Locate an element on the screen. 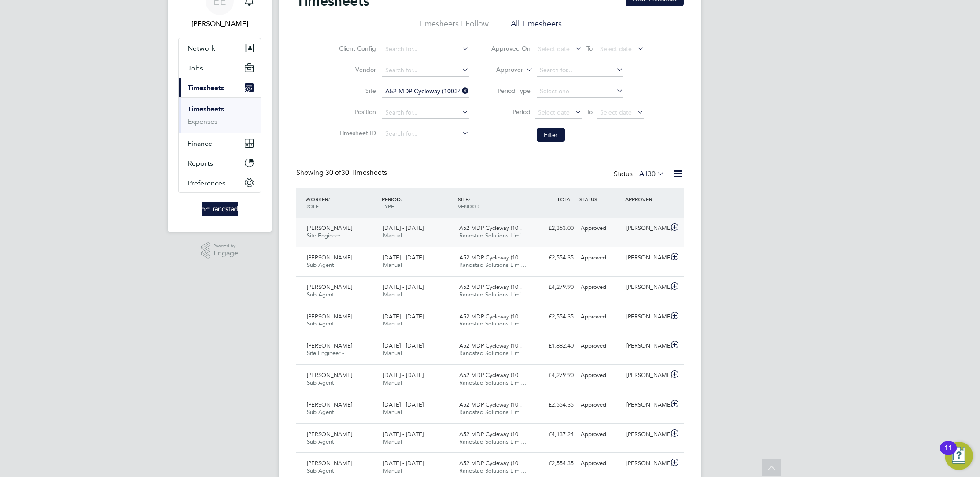 The height and width of the screenshot is (477, 980). label: Approver is located at coordinates (503, 70).